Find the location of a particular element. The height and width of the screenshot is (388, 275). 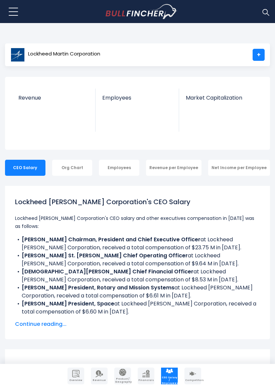

div: Net Income per Employee is located at coordinates (239, 168).